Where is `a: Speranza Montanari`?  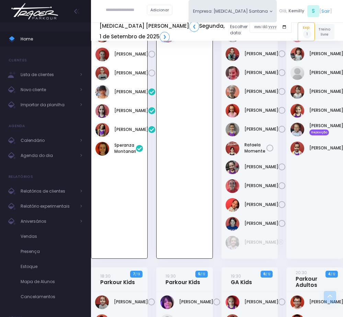 a: Speranza Montanari is located at coordinates (125, 149).